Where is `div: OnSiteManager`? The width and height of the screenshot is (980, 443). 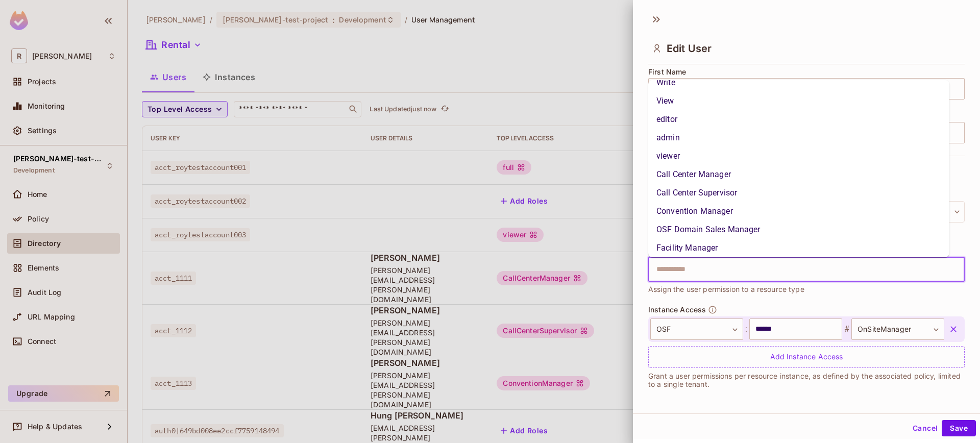
div: OnSiteManager is located at coordinates (898, 329).